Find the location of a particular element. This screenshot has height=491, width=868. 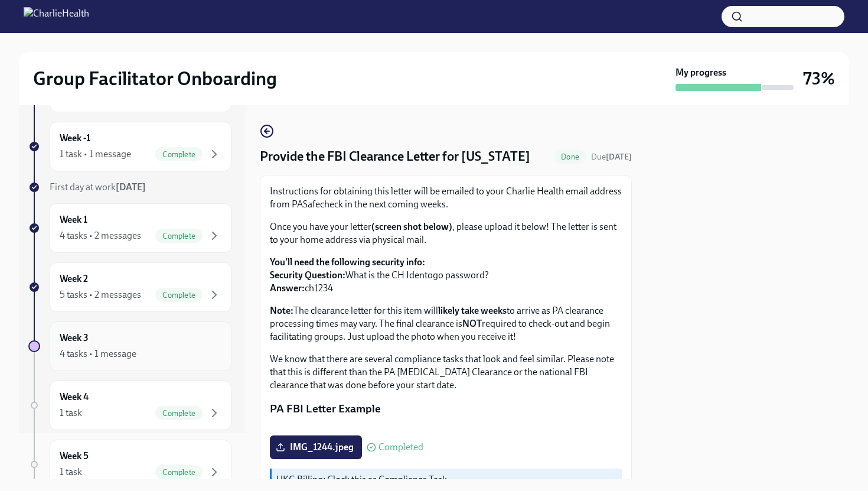

h6: Week 5 is located at coordinates (74, 456).